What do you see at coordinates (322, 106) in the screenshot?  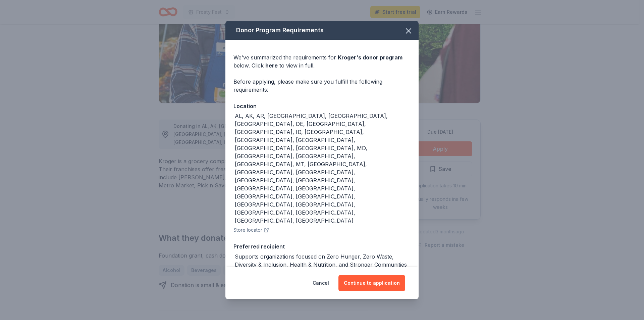 I see `div: Location` at bounding box center [322, 106].